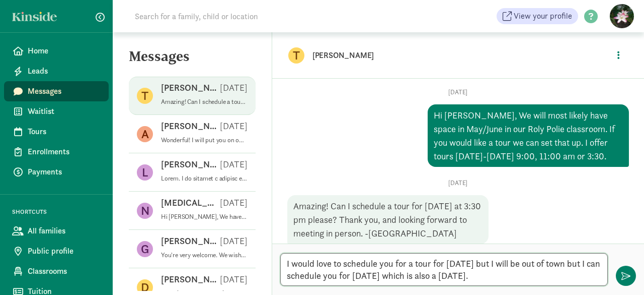 The image size is (644, 295). I want to click on figure: N, so click(145, 211).